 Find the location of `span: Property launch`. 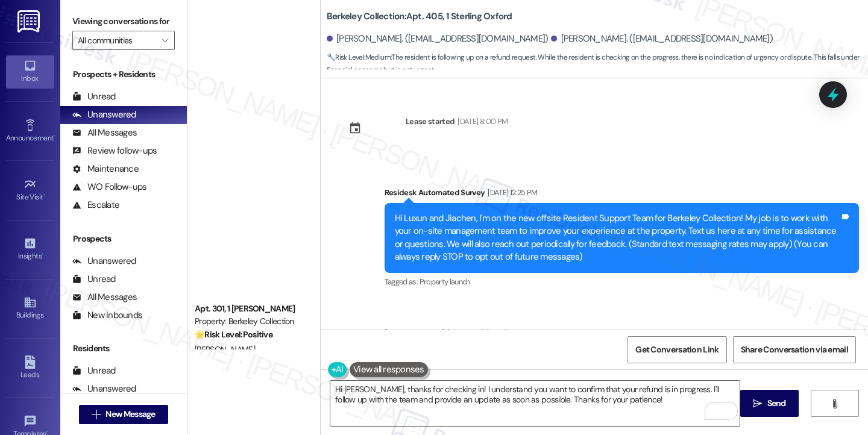

span: Property launch is located at coordinates (445, 281).